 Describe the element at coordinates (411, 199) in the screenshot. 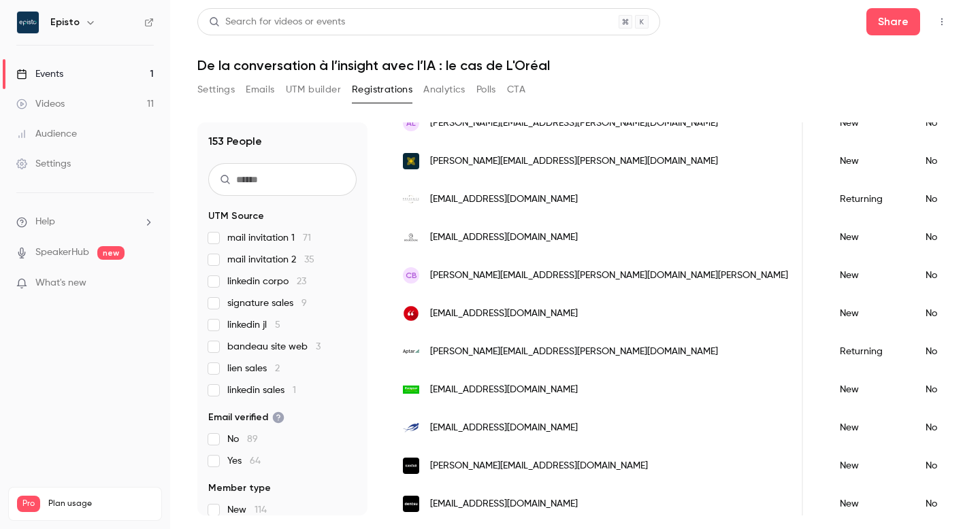

I see `img: presence.fr` at that location.